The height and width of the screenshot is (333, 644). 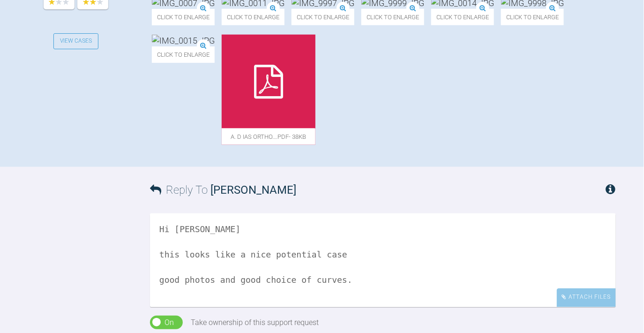 I want to click on a: View Cases, so click(x=76, y=41).